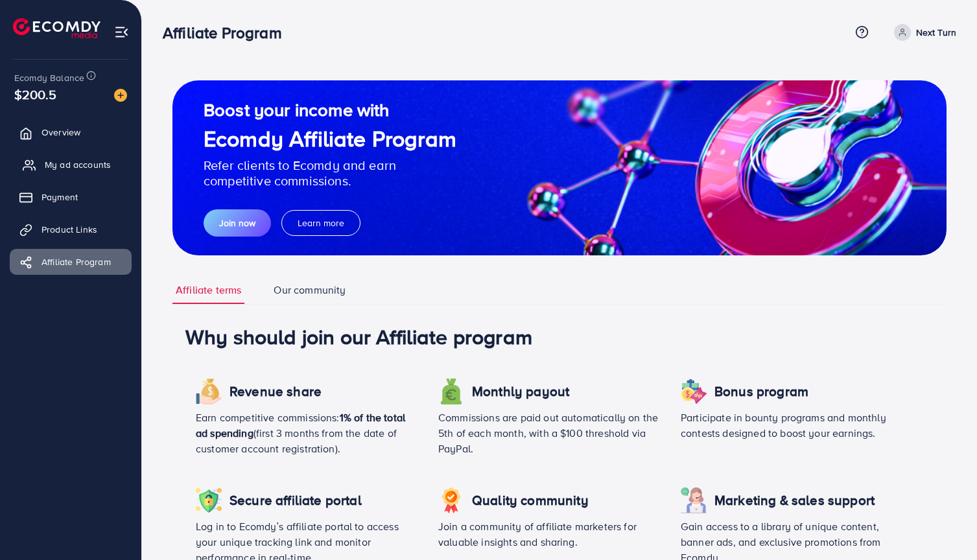 The image size is (977, 560). I want to click on img: logo, so click(56, 28).